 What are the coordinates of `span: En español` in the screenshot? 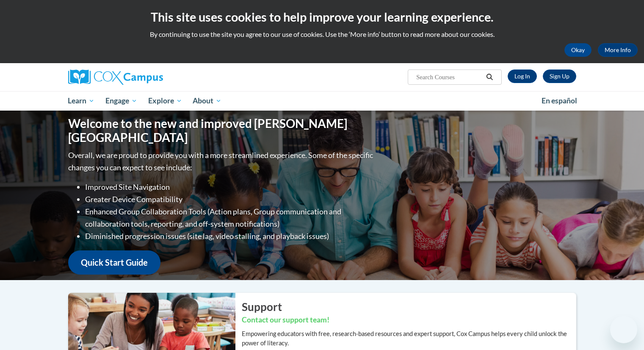 It's located at (559, 100).